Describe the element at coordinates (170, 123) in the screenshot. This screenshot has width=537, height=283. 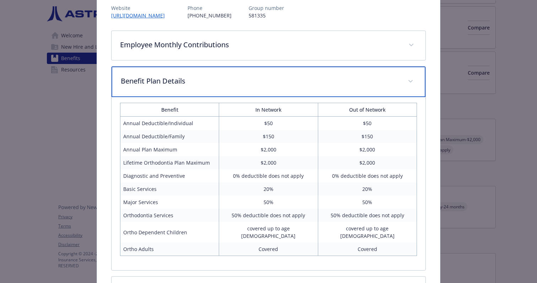
I see `td: Annual Deductible/Individual` at that location.